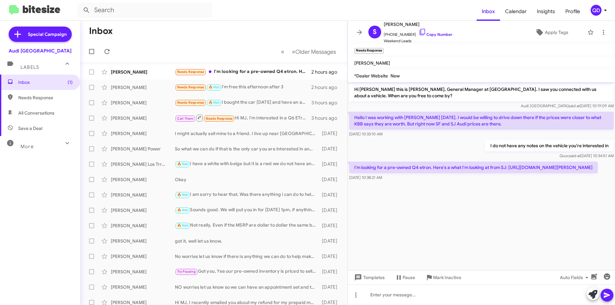 Image resolution: width=615 pixels, height=305 pixels. What do you see at coordinates (186, 271) in the screenshot?
I see `span: Try Pausing` at bounding box center [186, 271].